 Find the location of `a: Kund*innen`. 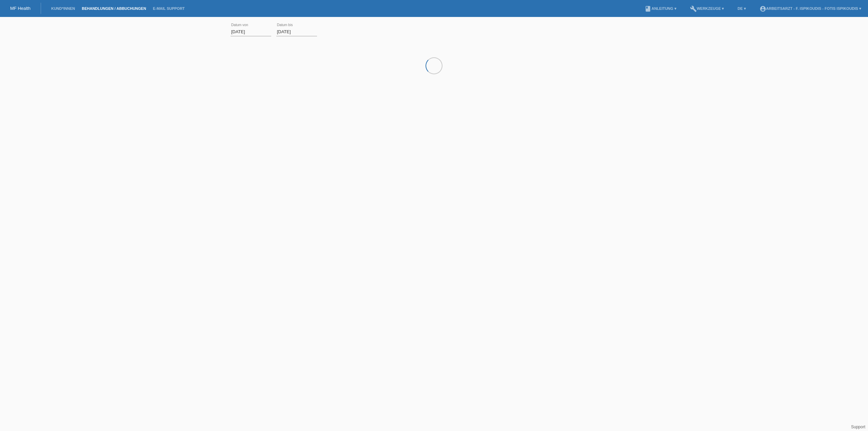

a: Kund*innen is located at coordinates (63, 9).